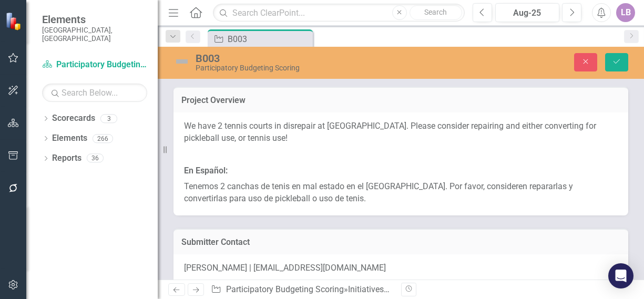 Image resolution: width=644 pixels, height=299 pixels. I want to click on div: 36, so click(95, 158).